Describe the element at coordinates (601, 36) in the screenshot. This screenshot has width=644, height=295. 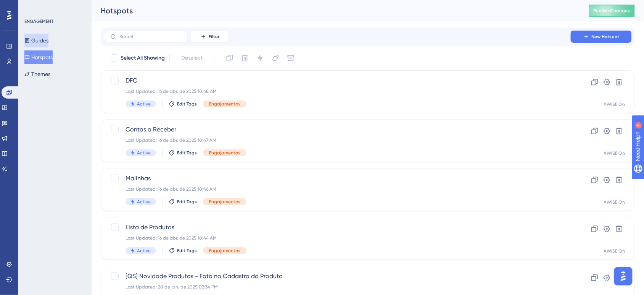
I see `button: New Hotspot` at that location.